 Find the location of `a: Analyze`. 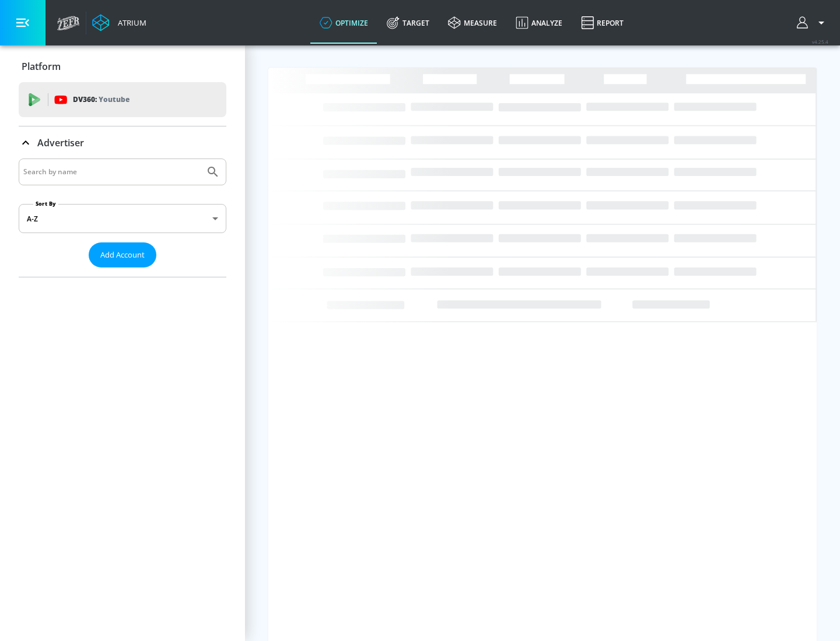

a: Analyze is located at coordinates (539, 23).